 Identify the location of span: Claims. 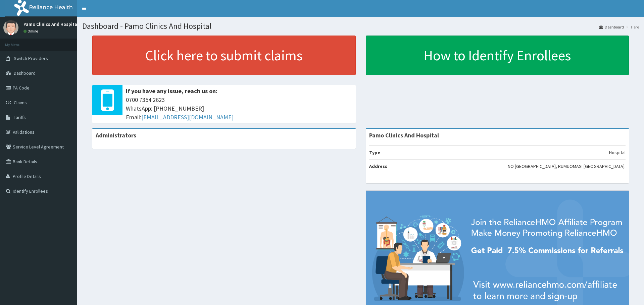
(20, 102).